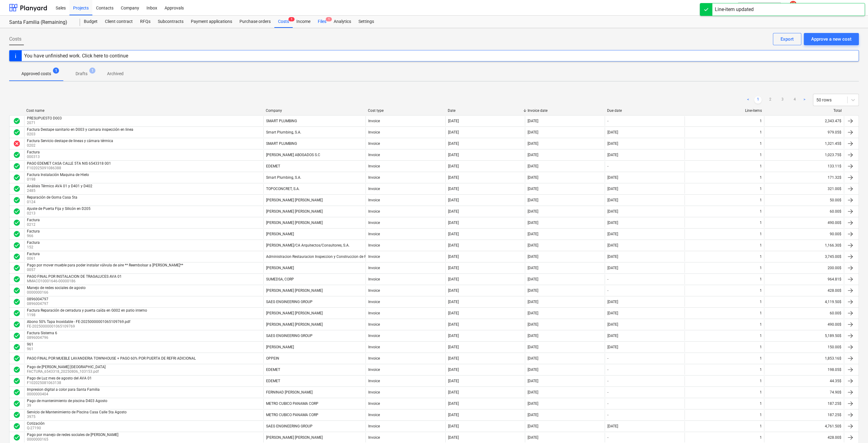 The width and height of the screenshot is (868, 443). I want to click on a: Settings, so click(366, 22).